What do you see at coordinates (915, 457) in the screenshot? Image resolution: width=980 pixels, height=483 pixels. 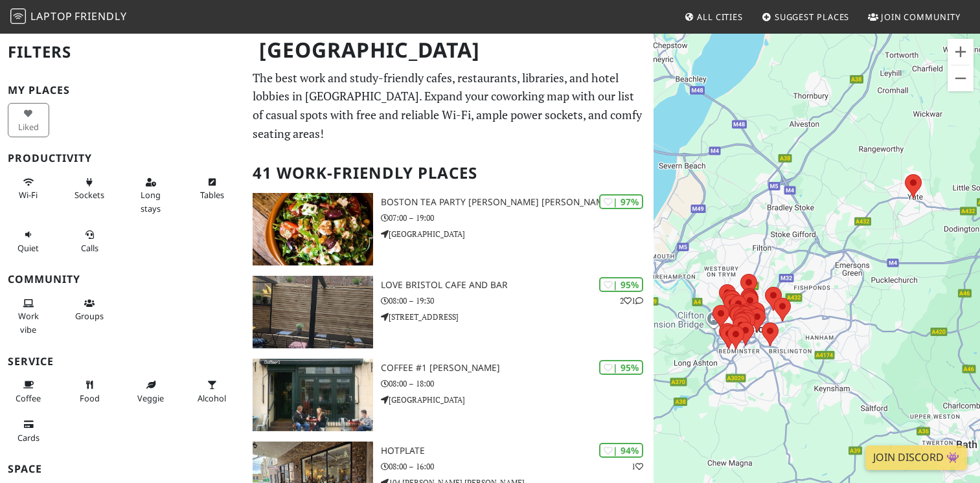 I see `a: Join Discord 👾` at bounding box center [915, 457].